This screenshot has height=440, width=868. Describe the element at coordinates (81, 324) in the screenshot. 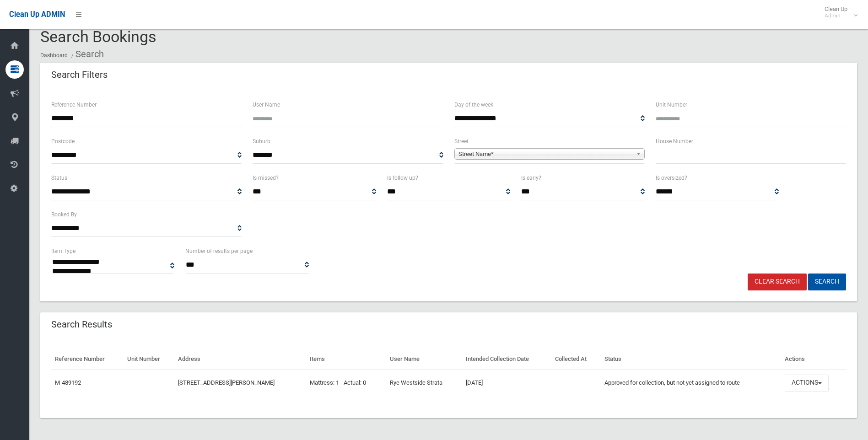

I see `header: Search Results` at that location.